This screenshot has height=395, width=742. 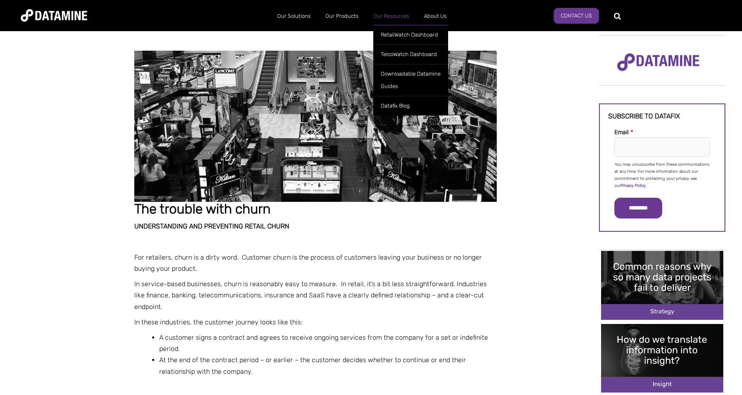 What do you see at coordinates (54, 15) in the screenshot?
I see `img: Datamine` at bounding box center [54, 15].